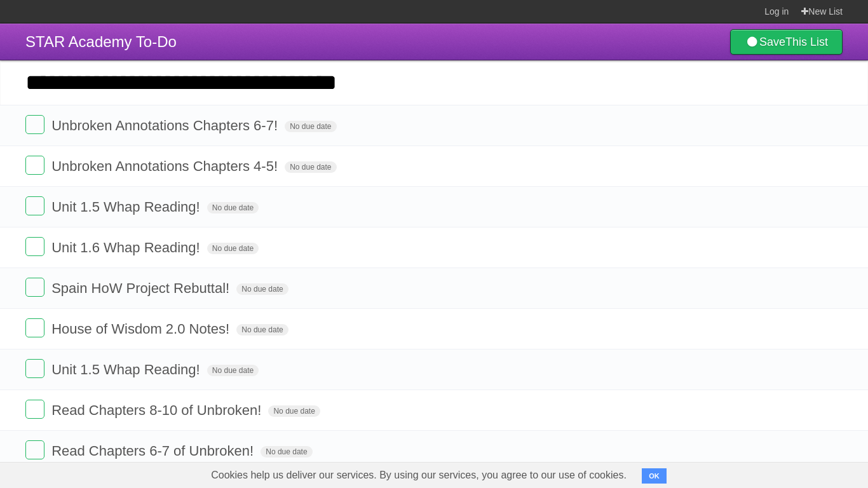 This screenshot has height=488, width=868. Describe the element at coordinates (419, 475) in the screenshot. I see `span: Cookies help us deliver our services. By using our services, you agree to our use of cookies.` at that location.